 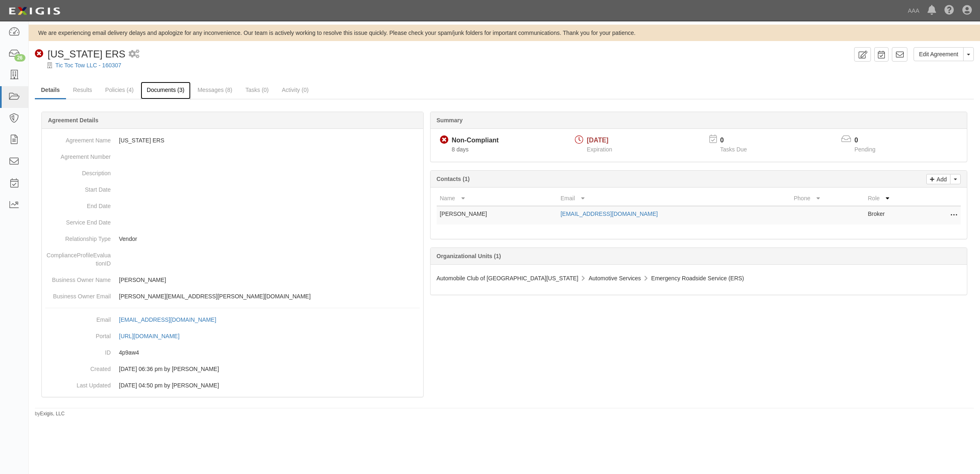 What do you see at coordinates (78, 204) in the screenshot?
I see `dt: End Date` at bounding box center [78, 204].